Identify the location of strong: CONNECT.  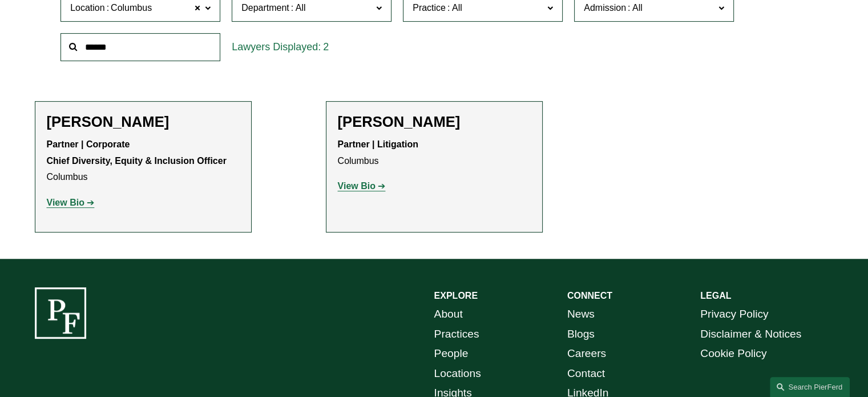
(590, 296).